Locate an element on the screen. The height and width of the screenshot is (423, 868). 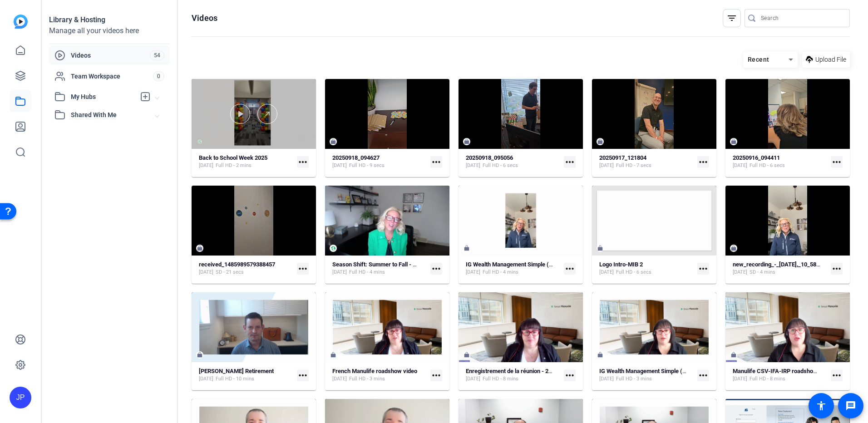
strong: received_1485989579388457 is located at coordinates (237, 264).